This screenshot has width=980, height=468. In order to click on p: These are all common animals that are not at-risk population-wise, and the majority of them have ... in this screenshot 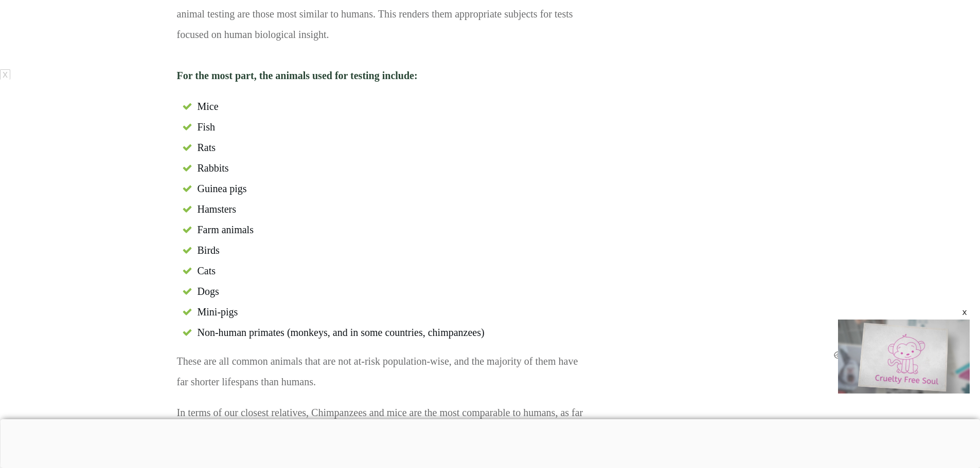, I will do `click(382, 377)`.